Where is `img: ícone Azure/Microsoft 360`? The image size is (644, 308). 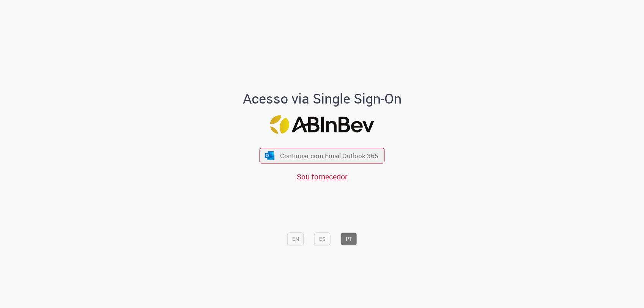
img: ícone Azure/Microsoft 360 is located at coordinates (270, 155).